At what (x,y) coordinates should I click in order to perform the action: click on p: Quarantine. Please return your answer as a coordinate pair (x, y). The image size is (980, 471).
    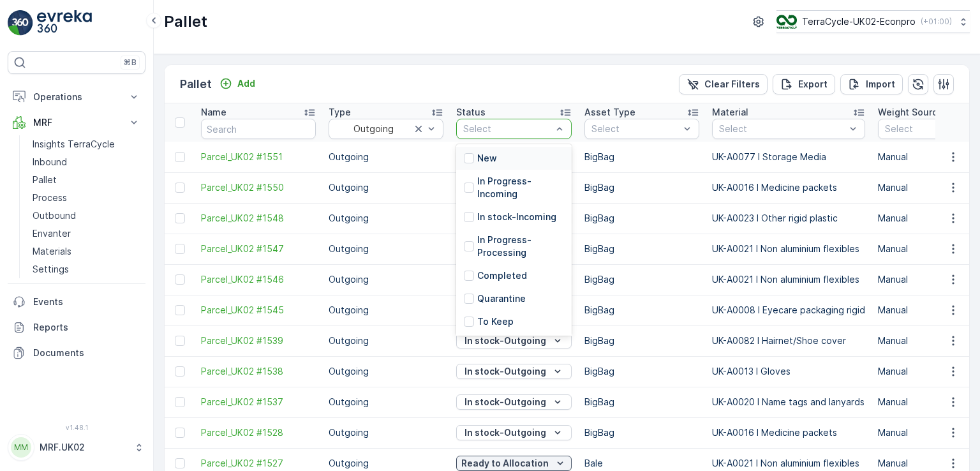
    Looking at the image, I should click on (501, 299).